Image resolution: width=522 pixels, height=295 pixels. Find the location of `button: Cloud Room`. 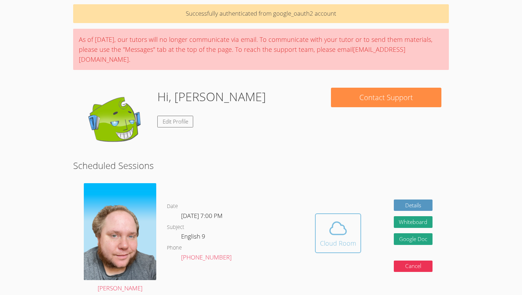

button: Cloud Room is located at coordinates (338, 233).